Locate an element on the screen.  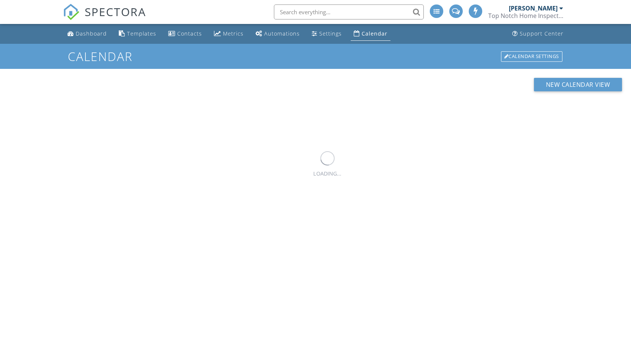
a: Dashboard is located at coordinates (87, 34).